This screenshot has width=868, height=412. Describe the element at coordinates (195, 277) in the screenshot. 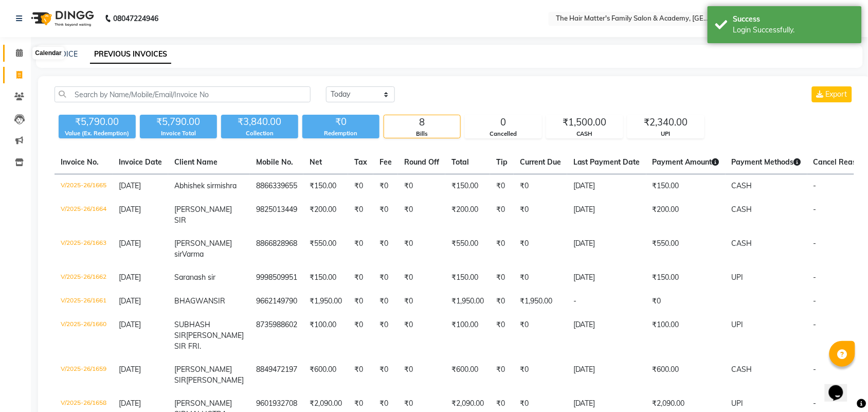

I see `span: Saranash sir` at that location.